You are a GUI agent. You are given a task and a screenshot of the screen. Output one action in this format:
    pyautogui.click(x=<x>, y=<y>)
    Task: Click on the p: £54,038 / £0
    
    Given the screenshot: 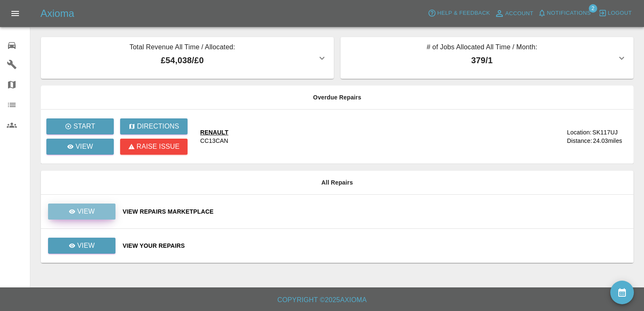 What is the action you would take?
    pyautogui.click(x=182, y=60)
    